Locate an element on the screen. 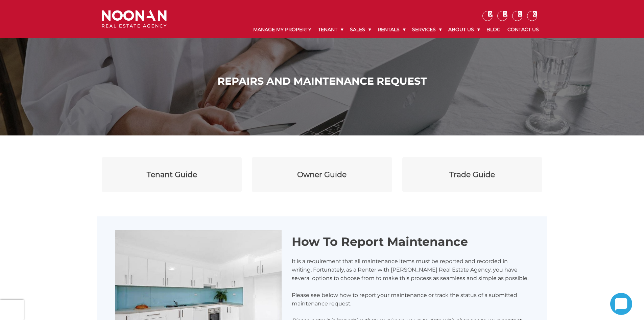 The height and width of the screenshot is (320, 644). p: It is a requirement that all maintenance items must be reported and recorded in writing. Fortunat... is located at coordinates (410, 269).